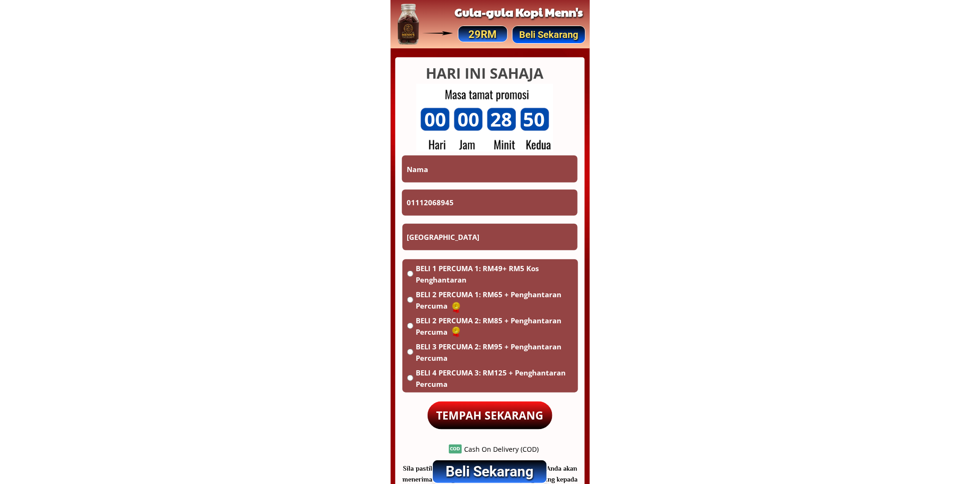 This screenshot has height=484, width=980. I want to click on span: BELI 2 PERCUMA 1: RM65 + Penghantaran Percuma, so click(494, 300).